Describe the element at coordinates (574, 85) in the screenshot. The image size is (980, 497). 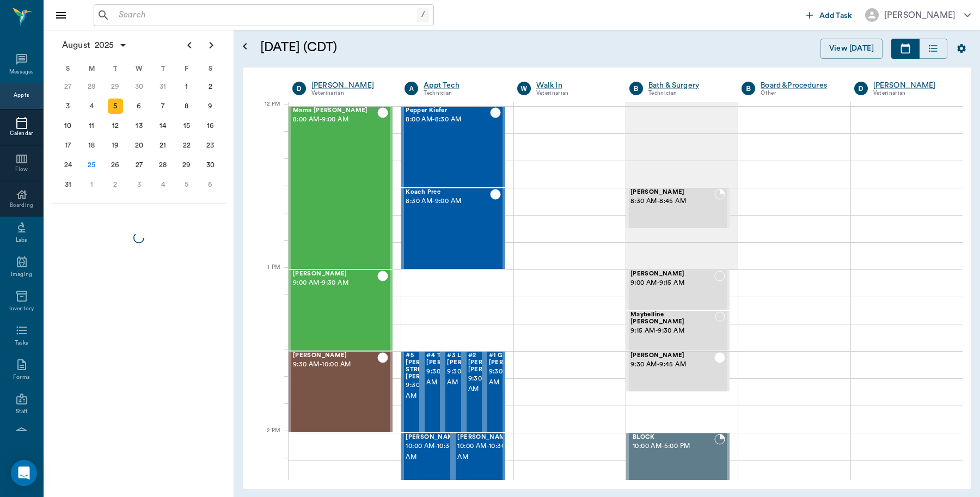
I see `a: Walk In` at that location.